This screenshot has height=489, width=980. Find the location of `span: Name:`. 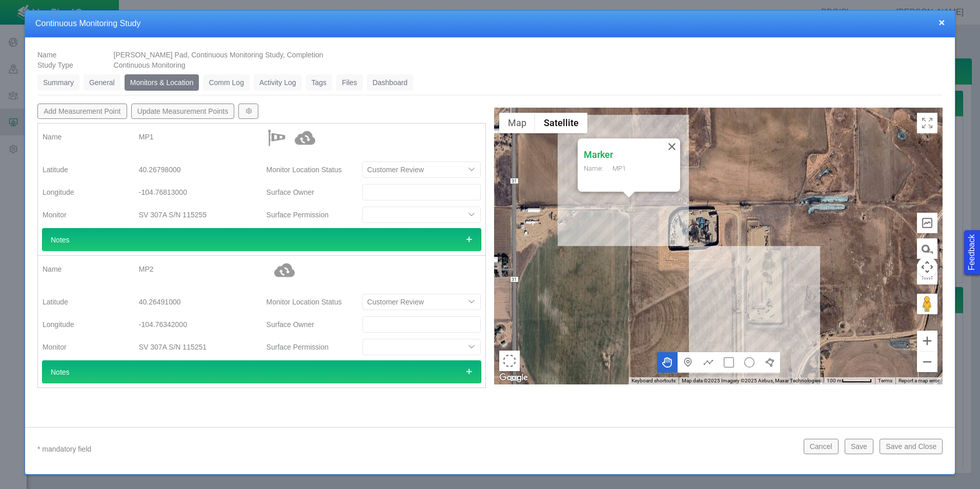

span: Name: is located at coordinates (594, 168).